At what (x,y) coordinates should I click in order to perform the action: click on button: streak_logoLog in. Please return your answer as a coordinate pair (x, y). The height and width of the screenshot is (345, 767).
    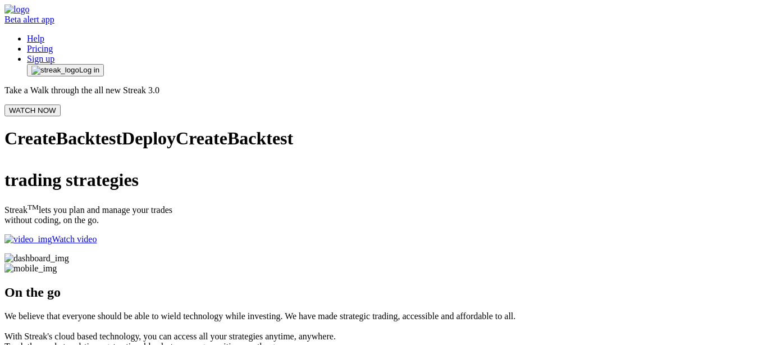
    Looking at the image, I should click on (65, 70).